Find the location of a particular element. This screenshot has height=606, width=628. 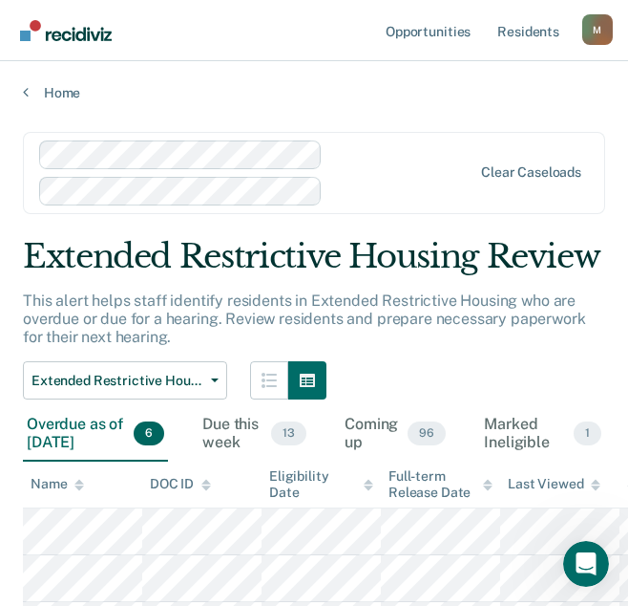

a: Home is located at coordinates (314, 93).